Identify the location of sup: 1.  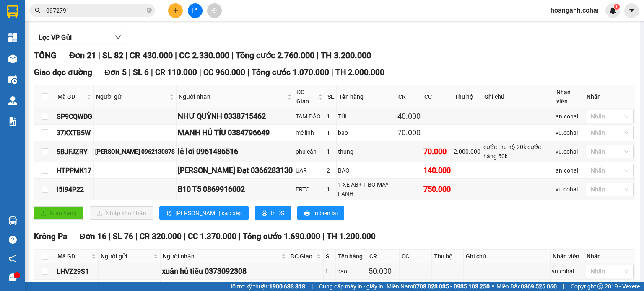
(617, 7).